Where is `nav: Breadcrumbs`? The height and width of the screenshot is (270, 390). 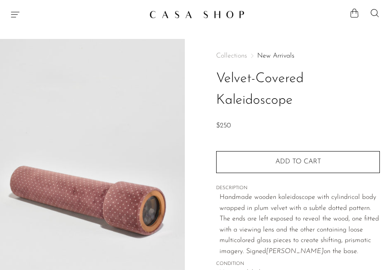
nav: Breadcrumbs is located at coordinates (298, 56).